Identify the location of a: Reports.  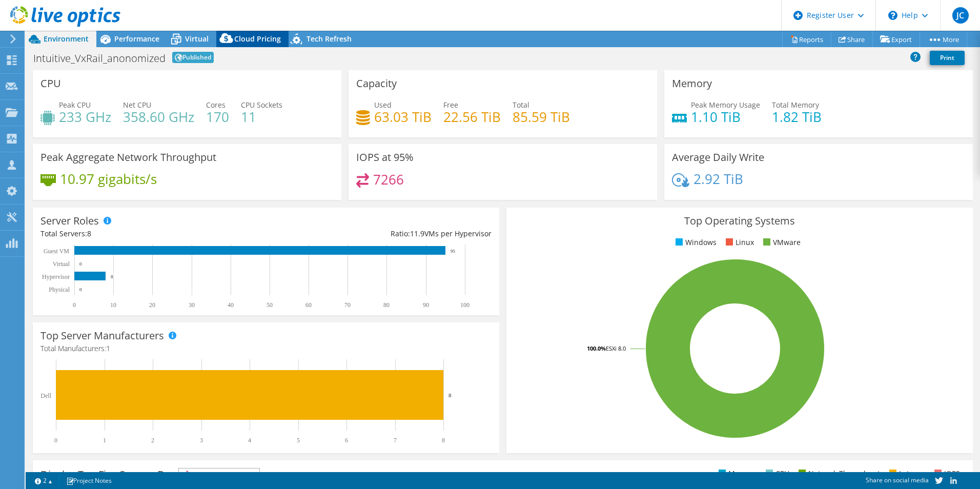
(807, 39).